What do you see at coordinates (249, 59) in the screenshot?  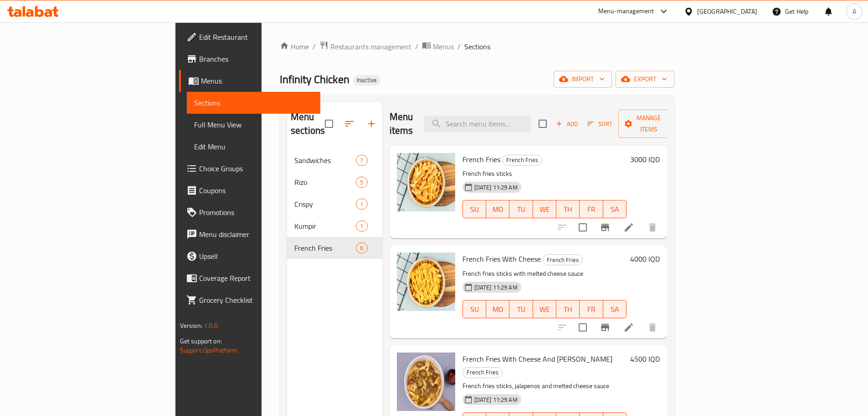 I see `a: Branches` at bounding box center [249, 59].